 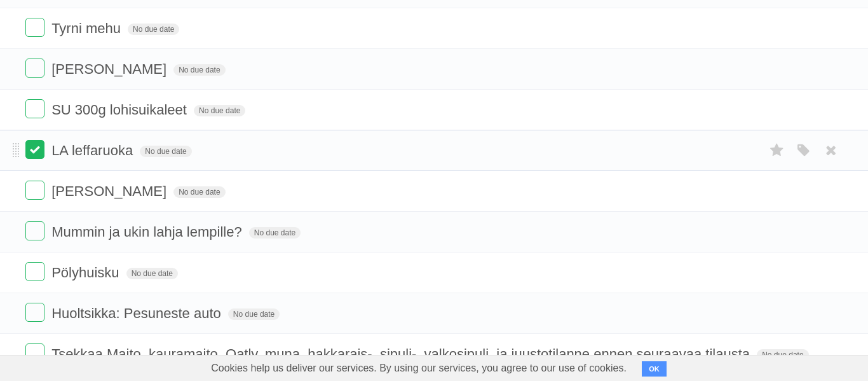 I want to click on label: Star task, so click(x=777, y=150).